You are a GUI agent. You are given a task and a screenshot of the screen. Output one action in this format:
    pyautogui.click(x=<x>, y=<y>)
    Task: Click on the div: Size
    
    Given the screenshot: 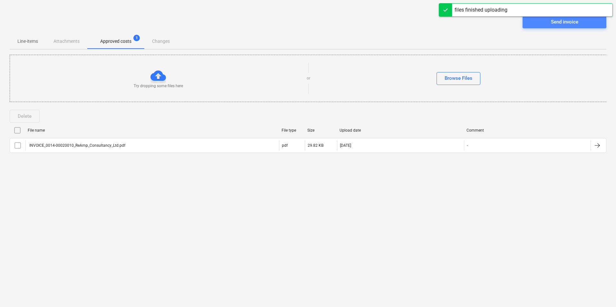 What is the action you would take?
    pyautogui.click(x=321, y=131)
    